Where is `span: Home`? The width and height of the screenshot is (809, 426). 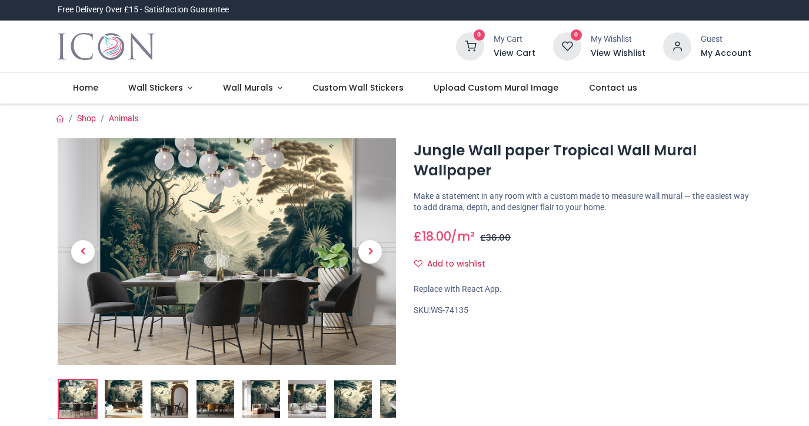
span: Home is located at coordinates (85, 88).